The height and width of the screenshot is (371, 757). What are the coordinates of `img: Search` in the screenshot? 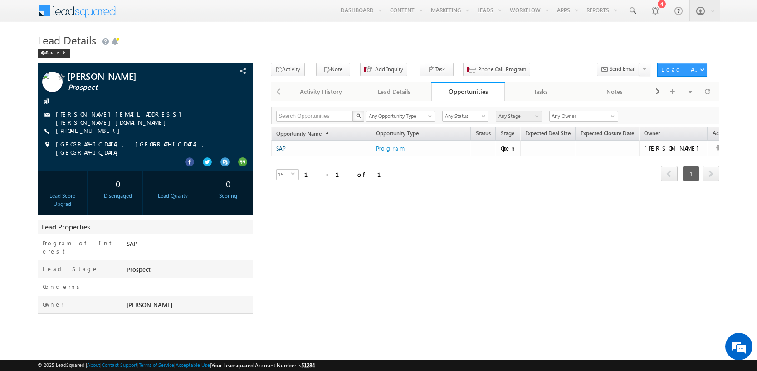 It's located at (358, 116).